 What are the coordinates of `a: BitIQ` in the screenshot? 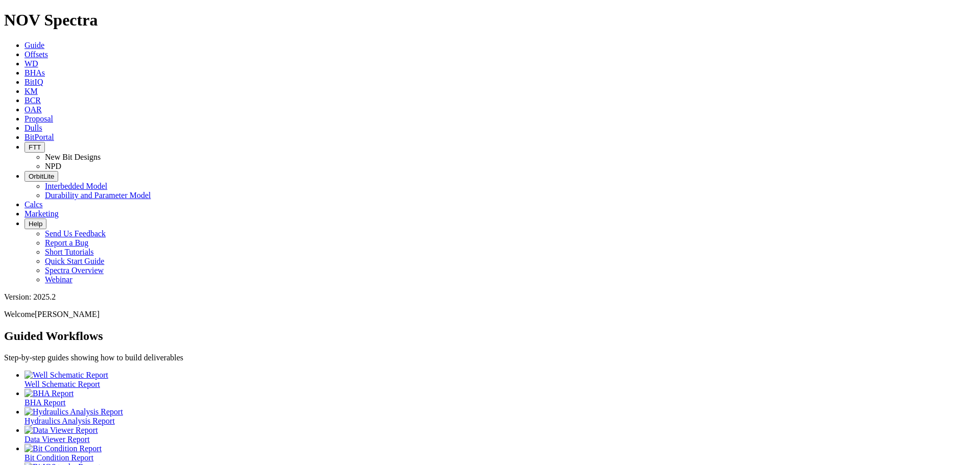 It's located at (34, 82).